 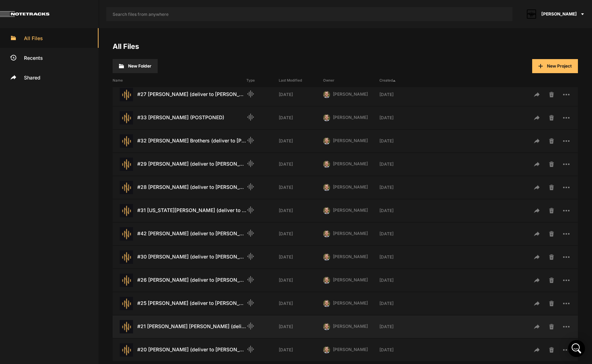 What do you see at coordinates (555, 66) in the screenshot?
I see `button: New Project` at bounding box center [555, 66].